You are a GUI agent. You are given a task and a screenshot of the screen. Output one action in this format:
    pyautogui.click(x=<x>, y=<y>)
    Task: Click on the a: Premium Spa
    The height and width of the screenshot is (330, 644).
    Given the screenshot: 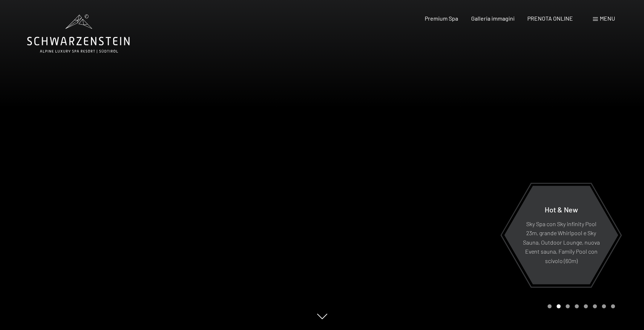 What is the action you would take?
    pyautogui.click(x=441, y=18)
    